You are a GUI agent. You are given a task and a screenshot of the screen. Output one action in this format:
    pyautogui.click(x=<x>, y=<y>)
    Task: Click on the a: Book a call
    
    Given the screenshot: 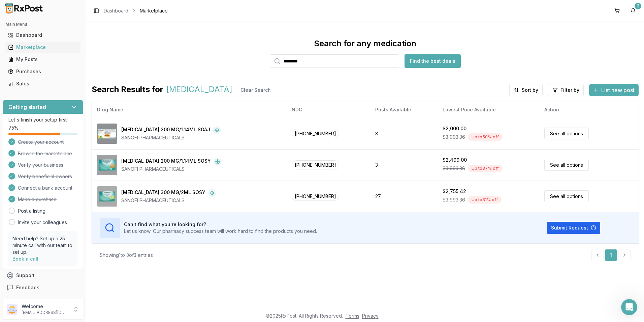 What is the action you would take?
    pyautogui.click(x=25, y=258)
    